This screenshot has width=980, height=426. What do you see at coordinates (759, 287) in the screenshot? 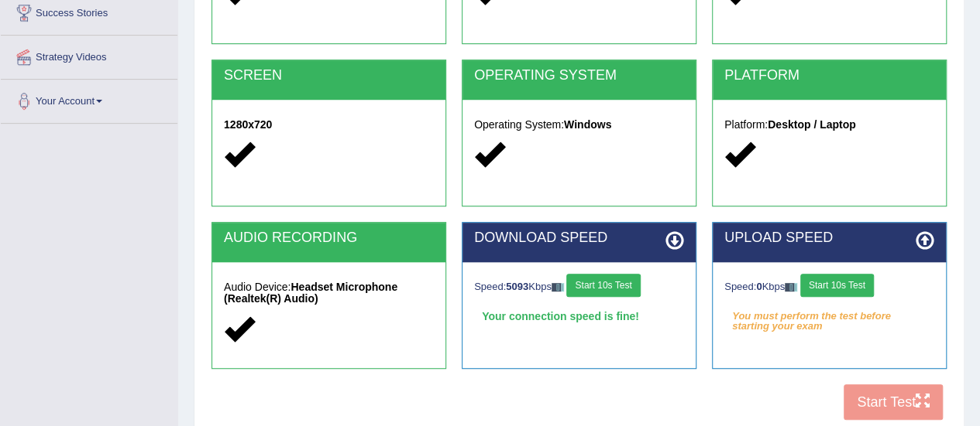
I see `strong: 0` at bounding box center [759, 287].